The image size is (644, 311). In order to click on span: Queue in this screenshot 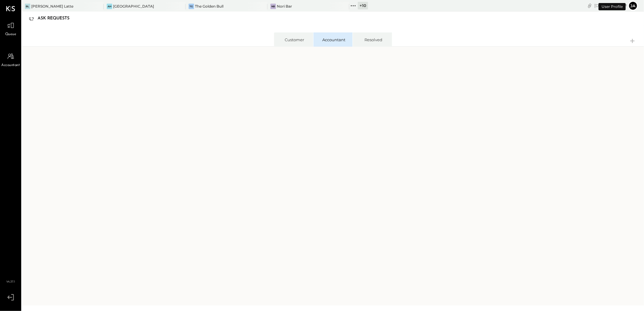, I will do `click(10, 35)`.